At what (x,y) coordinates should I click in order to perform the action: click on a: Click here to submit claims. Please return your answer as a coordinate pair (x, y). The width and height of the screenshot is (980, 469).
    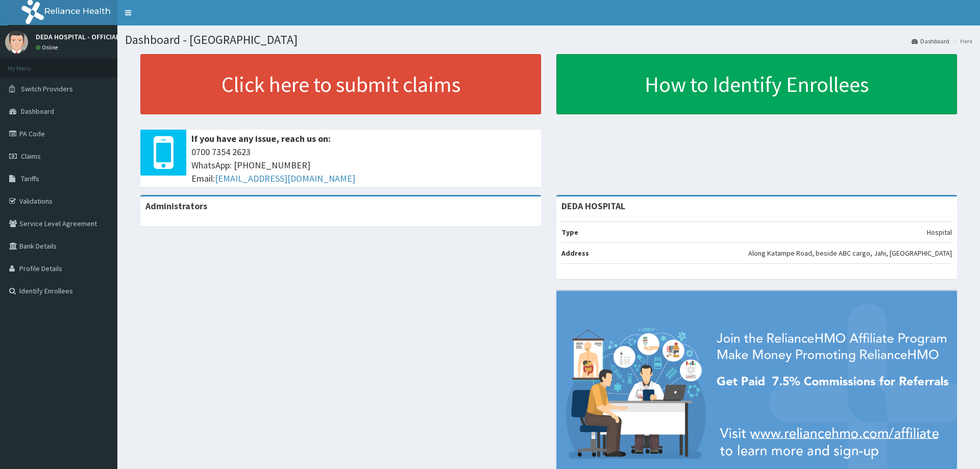
    Looking at the image, I should click on (340, 84).